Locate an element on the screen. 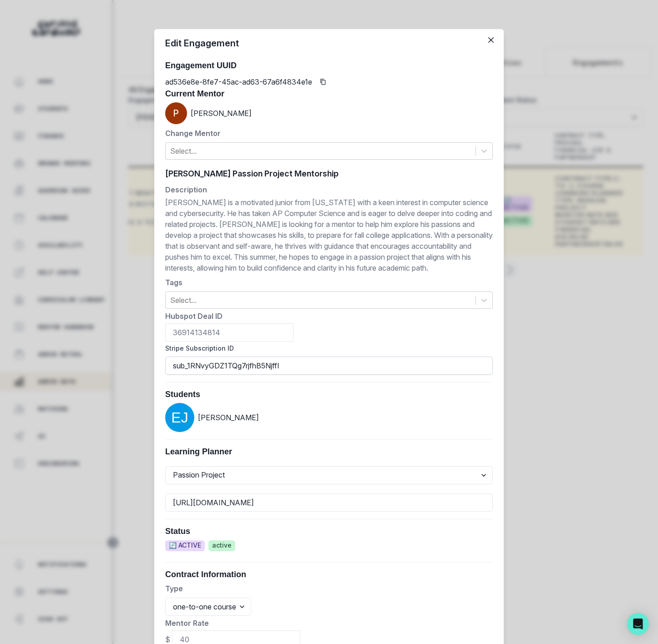 The image size is (658, 644). h3: Engagement UUID is located at coordinates (329, 66).